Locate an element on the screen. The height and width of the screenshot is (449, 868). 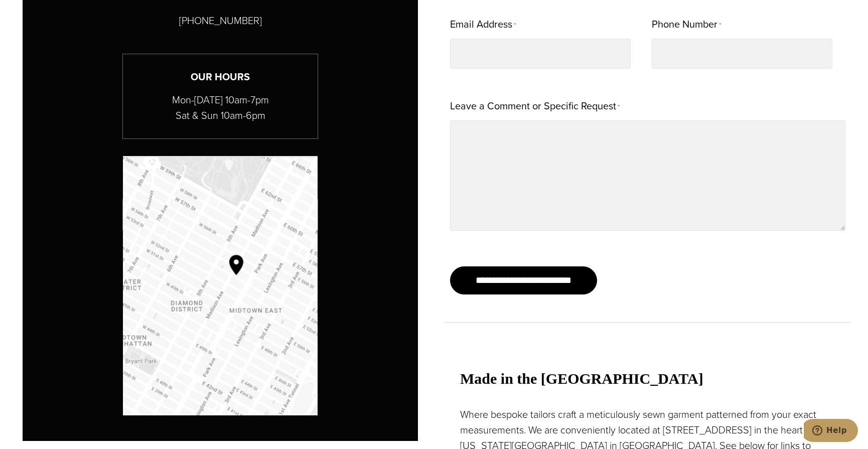
img: Google map with pin showing Alan David location at Madison Avenue & 53rd Street NY is located at coordinates (220, 285).